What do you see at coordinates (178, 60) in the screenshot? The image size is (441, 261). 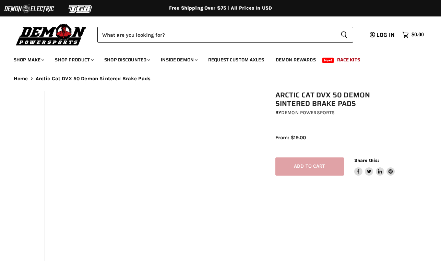 I see `a: Inside Demon` at bounding box center [178, 60].